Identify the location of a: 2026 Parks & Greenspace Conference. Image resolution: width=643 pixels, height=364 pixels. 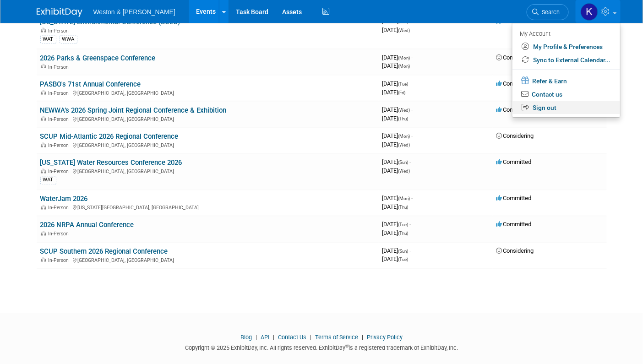
(98, 58).